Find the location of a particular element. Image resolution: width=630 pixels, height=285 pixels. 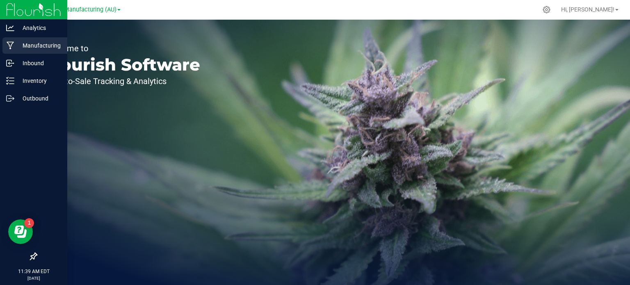

p: Seed-to-Sale Tracking & Analytics is located at coordinates (122, 81).